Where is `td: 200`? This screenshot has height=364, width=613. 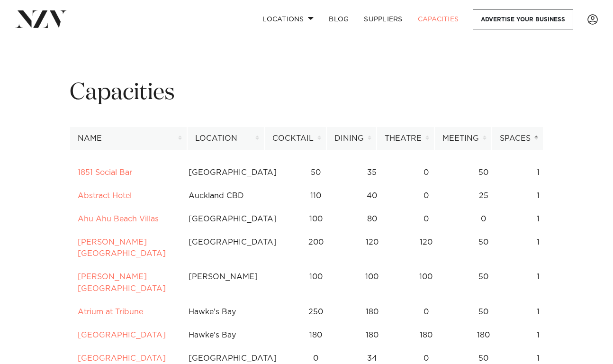
td: 200 is located at coordinates (316, 248).